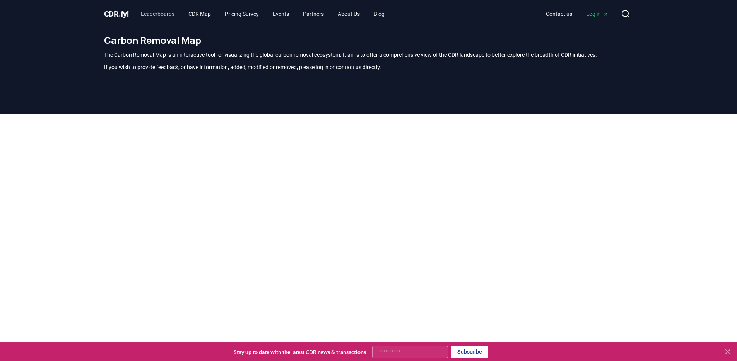  I want to click on a: Leaderboards, so click(157, 14).